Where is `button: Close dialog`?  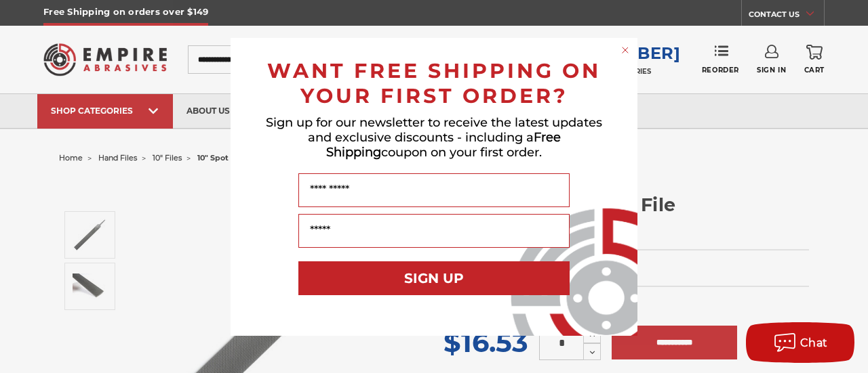
button: Close dialog is located at coordinates (625, 50).